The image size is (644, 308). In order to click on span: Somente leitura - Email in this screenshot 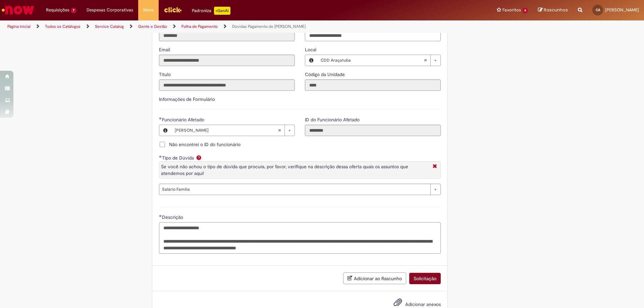, I will do `click(165, 49)`.